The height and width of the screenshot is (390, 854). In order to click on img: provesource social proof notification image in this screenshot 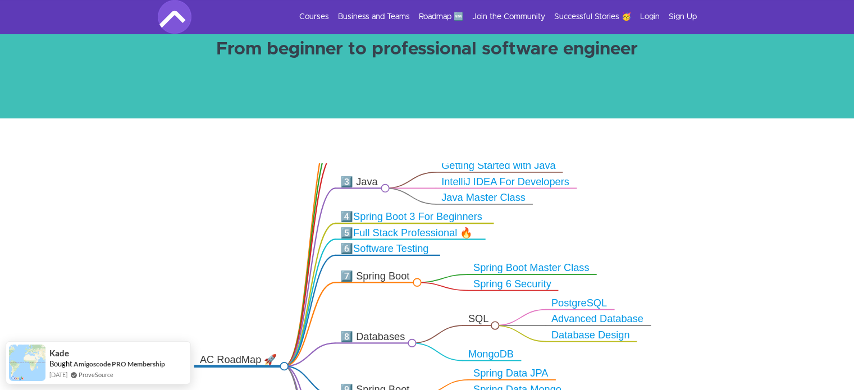, I will do `click(27, 363)`.